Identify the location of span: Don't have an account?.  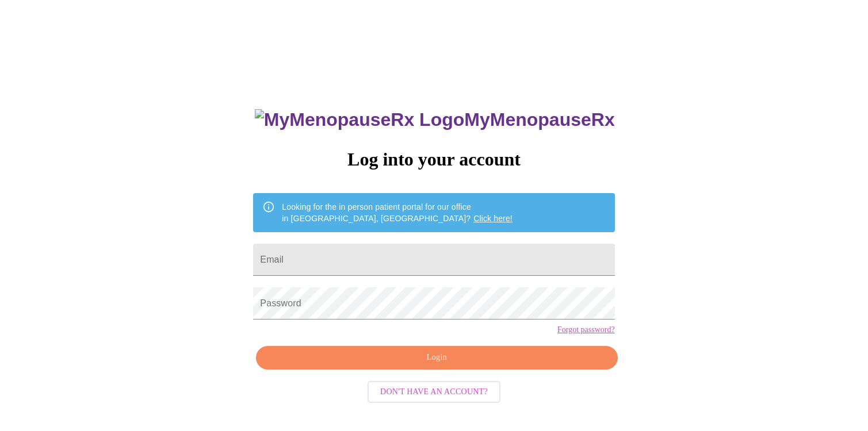
(434, 392).